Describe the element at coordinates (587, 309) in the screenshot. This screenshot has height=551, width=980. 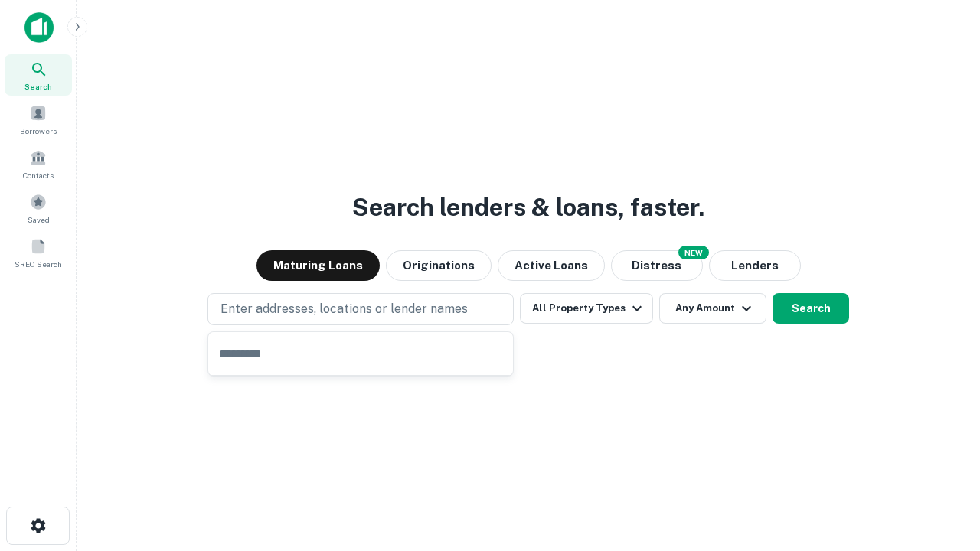
I see `button: All Property Types` at that location.